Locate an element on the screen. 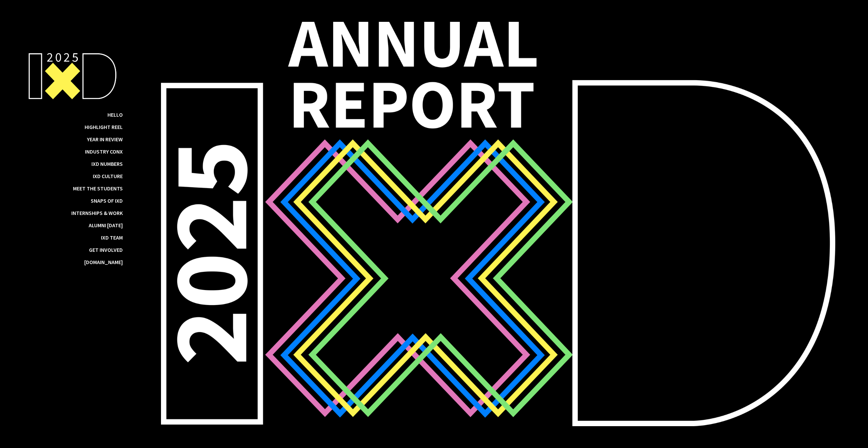  a: Industry ConX is located at coordinates (104, 152).